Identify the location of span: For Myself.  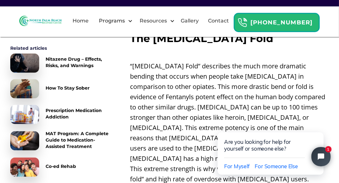
(33, 54).